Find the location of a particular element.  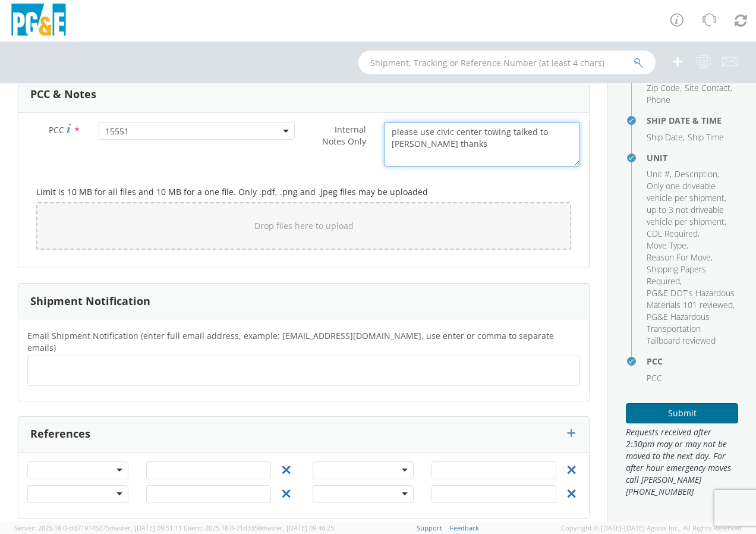

span: Server: 2025.18.0-dd719145275 is located at coordinates (98, 527).